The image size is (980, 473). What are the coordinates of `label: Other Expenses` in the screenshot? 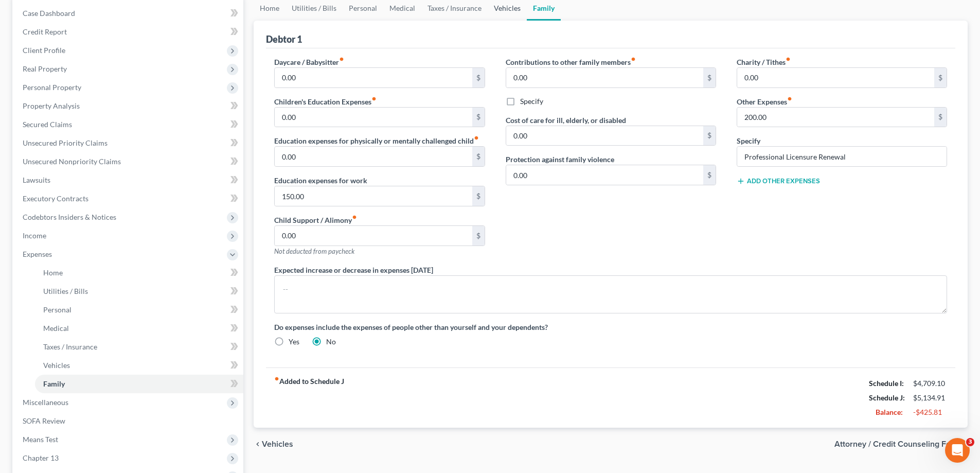 It's located at (765, 101).